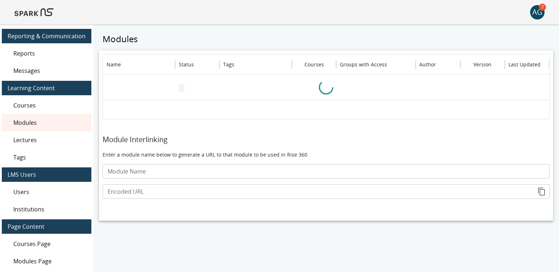 Image resolution: width=559 pixels, height=272 pixels. What do you see at coordinates (47, 261) in the screenshot?
I see `div: Modules Page` at bounding box center [47, 261].